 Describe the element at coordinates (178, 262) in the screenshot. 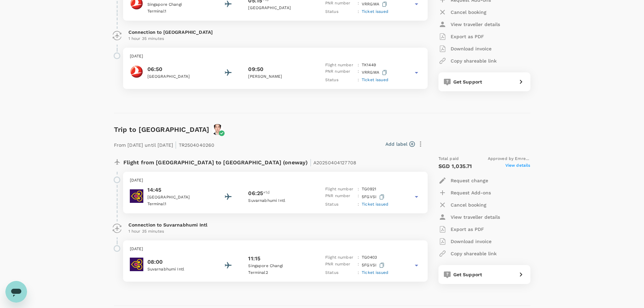

I see `p: 08:00` at that location.